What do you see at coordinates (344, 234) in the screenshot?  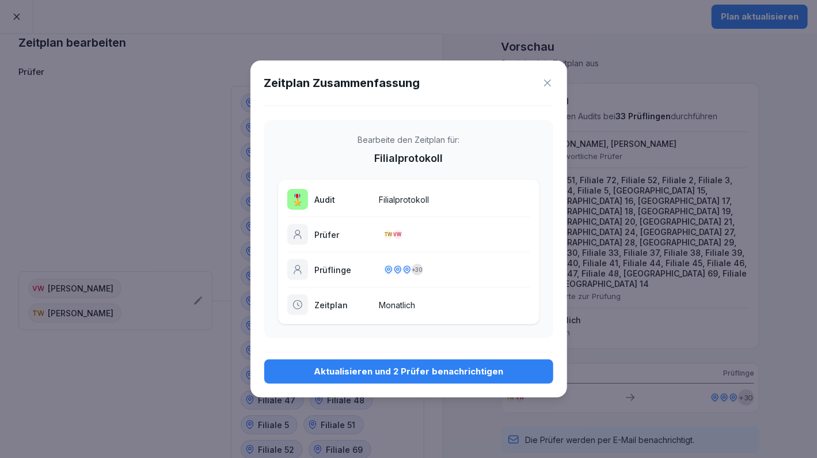 I see `p: Prüfer` at bounding box center [344, 234].